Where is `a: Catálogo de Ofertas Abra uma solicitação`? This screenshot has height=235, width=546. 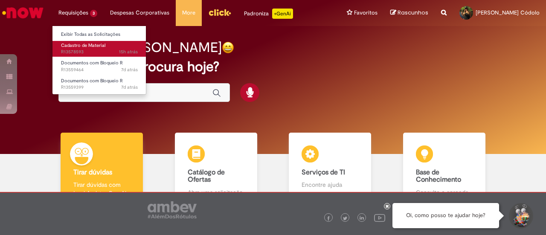
a: Catálogo de Ofertas Abra uma solicitação is located at coordinates (216, 169).